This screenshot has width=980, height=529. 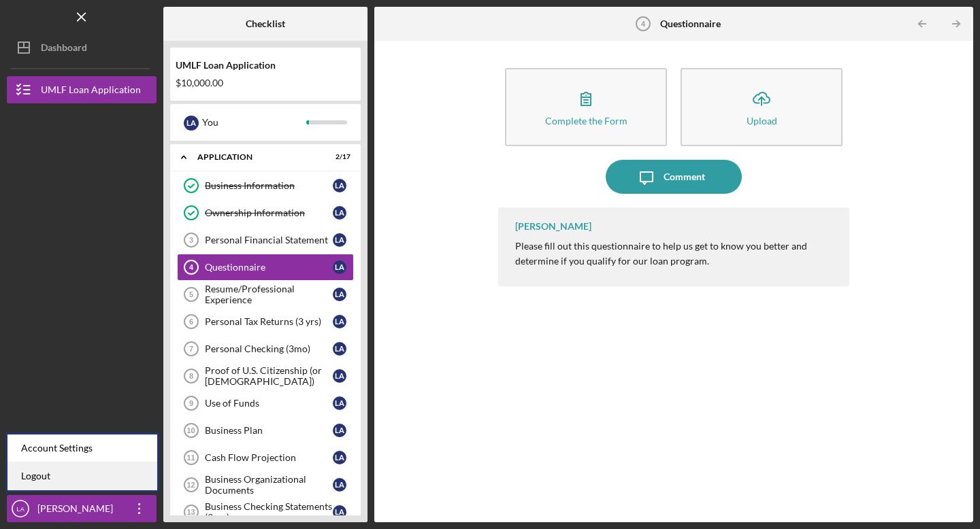 I want to click on div: Business Organizational Documents, so click(x=269, y=485).